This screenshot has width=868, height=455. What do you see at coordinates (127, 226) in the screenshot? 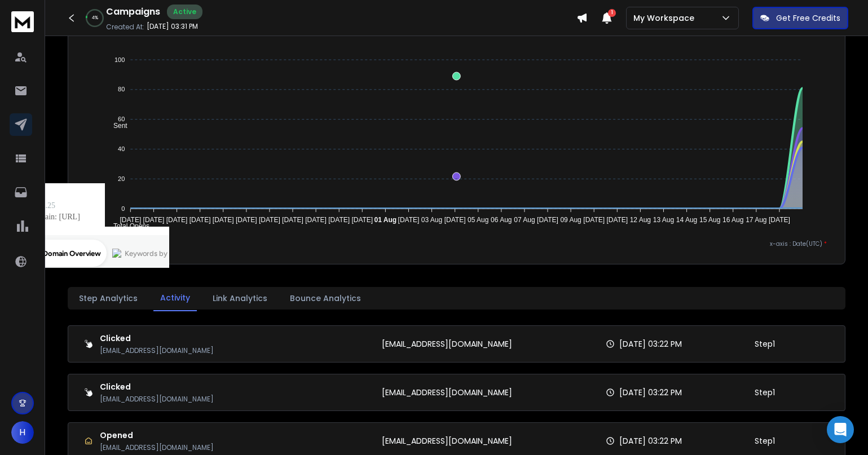
I see `span: Total Opens` at bounding box center [127, 226].